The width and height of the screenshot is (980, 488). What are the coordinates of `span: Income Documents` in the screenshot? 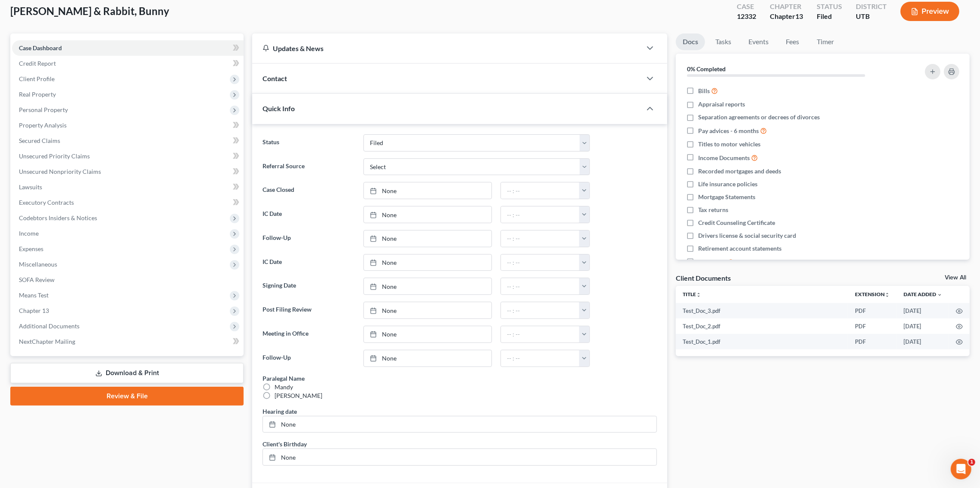 It's located at (723, 158).